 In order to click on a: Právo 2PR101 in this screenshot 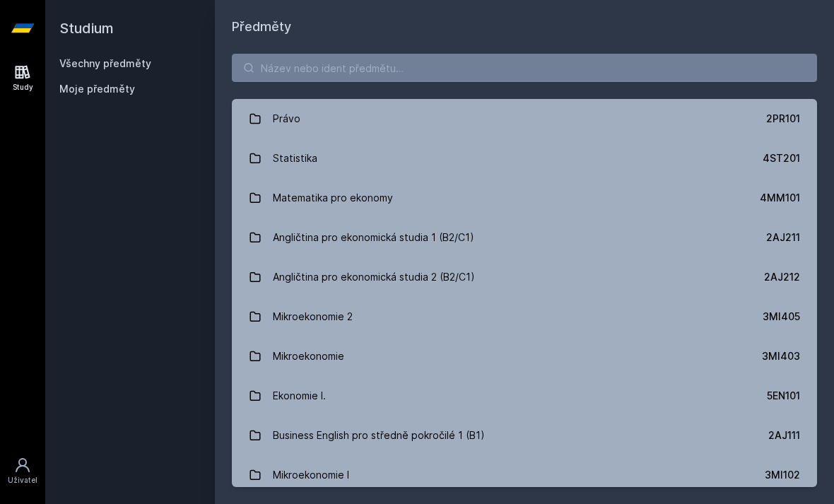, I will do `click(525, 119)`.